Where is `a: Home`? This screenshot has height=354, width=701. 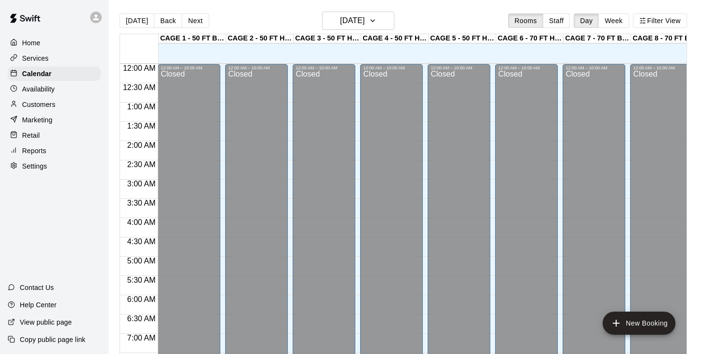 a: Home is located at coordinates (54, 43).